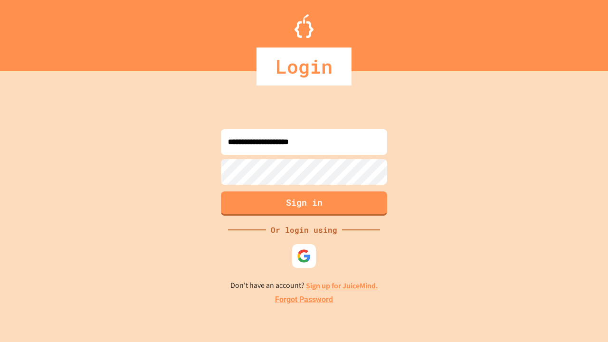 The height and width of the screenshot is (342, 608). What do you see at coordinates (304, 230) in the screenshot?
I see `div: Or login using` at bounding box center [304, 230].